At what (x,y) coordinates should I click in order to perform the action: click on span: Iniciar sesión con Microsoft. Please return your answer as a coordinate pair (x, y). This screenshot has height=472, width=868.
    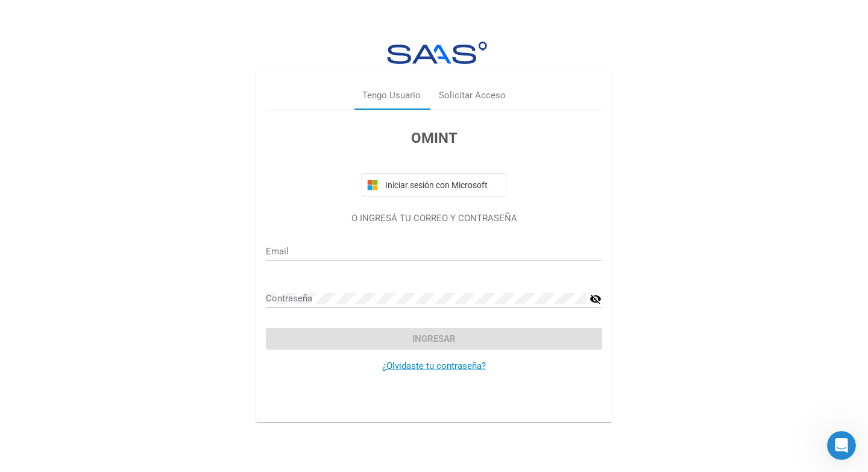
    Looking at the image, I should click on (442, 185).